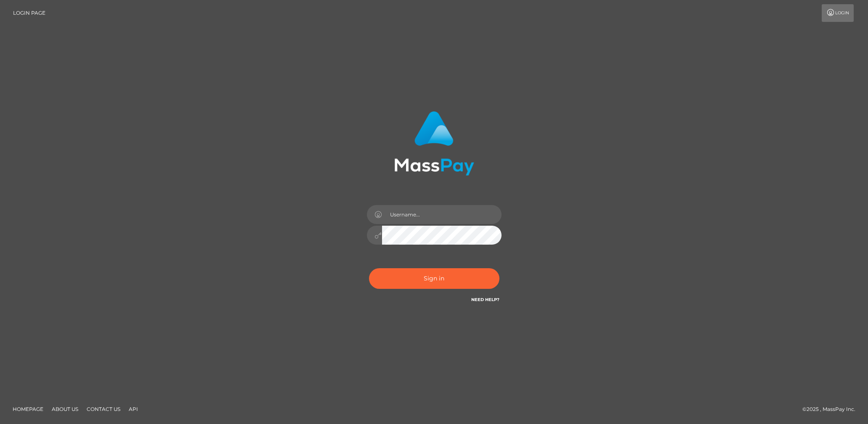  Describe the element at coordinates (838, 13) in the screenshot. I see `a: Login` at that location.